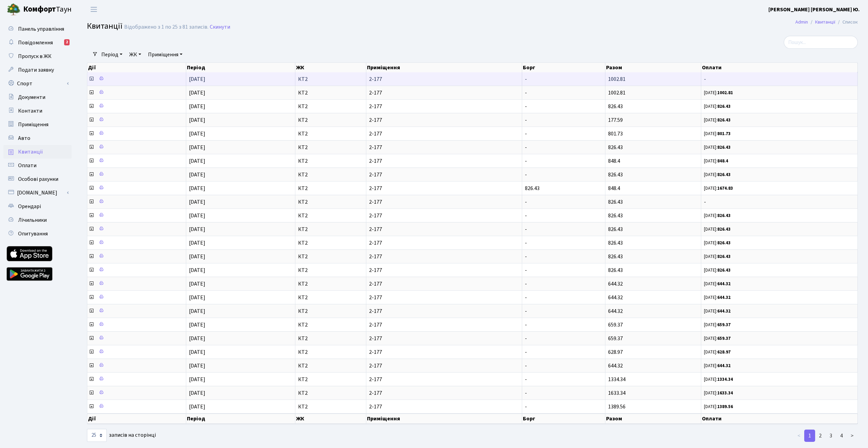 The image size is (868, 448). What do you see at coordinates (38, 179) in the screenshot?
I see `a: Особові рахунки` at bounding box center [38, 179].